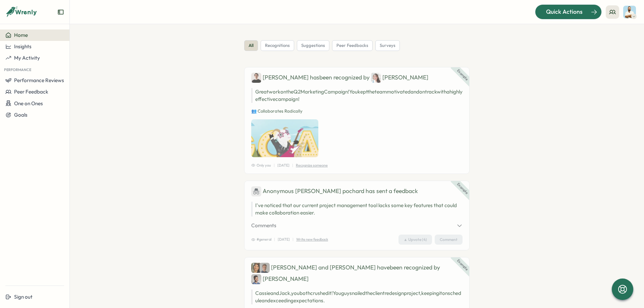  I want to click on span: Sign out, so click(23, 296).